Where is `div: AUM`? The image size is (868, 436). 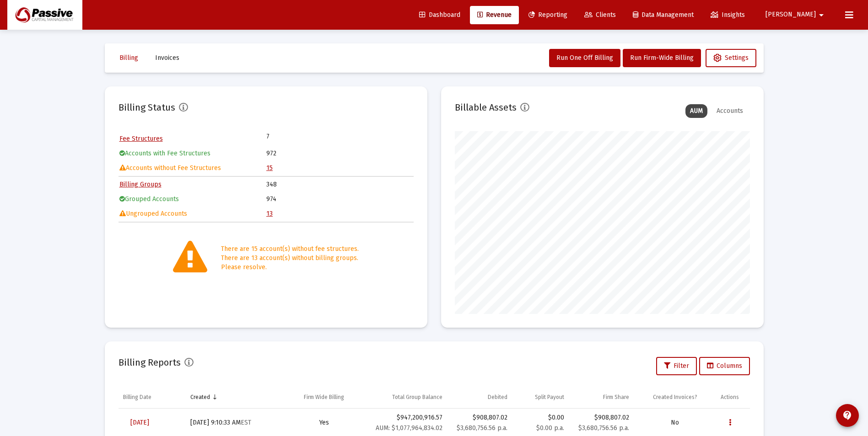
div: AUM is located at coordinates (696, 111).